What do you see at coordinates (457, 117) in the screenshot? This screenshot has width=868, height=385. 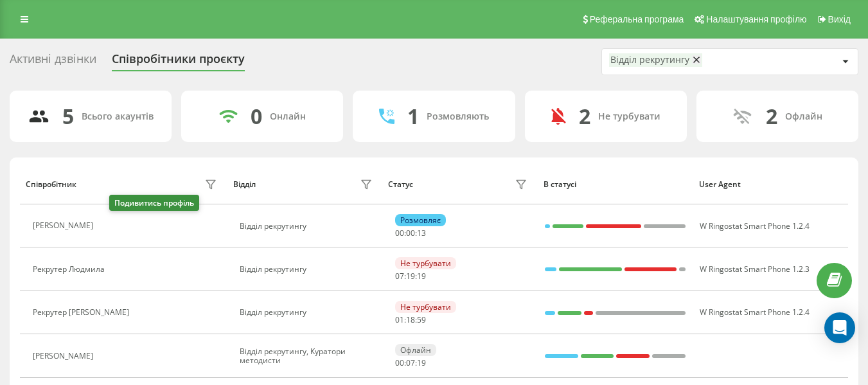 I see `div: Розмовляють` at bounding box center [457, 117].